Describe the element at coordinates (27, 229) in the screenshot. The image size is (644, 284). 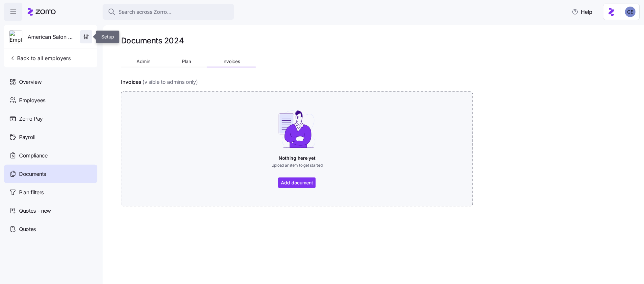
I see `span: Quotes` at that location.